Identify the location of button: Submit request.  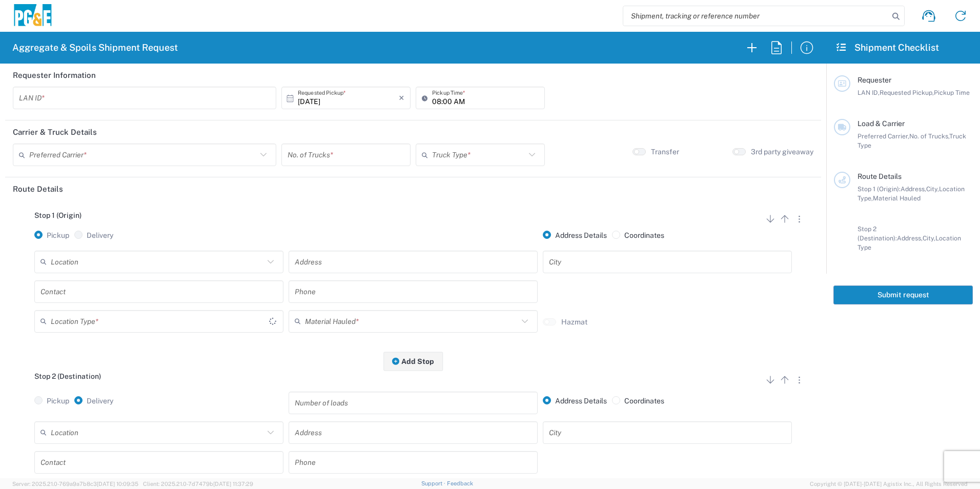
(904, 295).